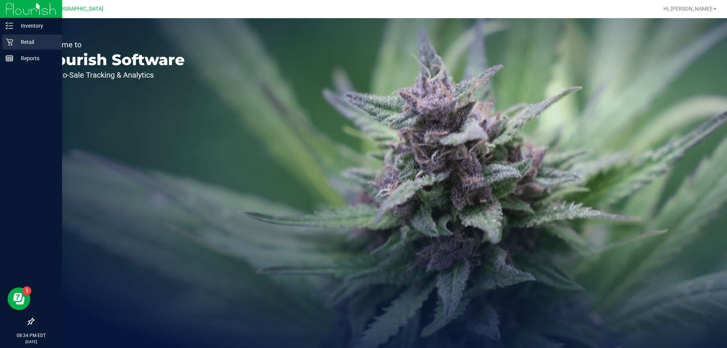 The width and height of the screenshot is (727, 348). I want to click on p: Retail, so click(36, 42).